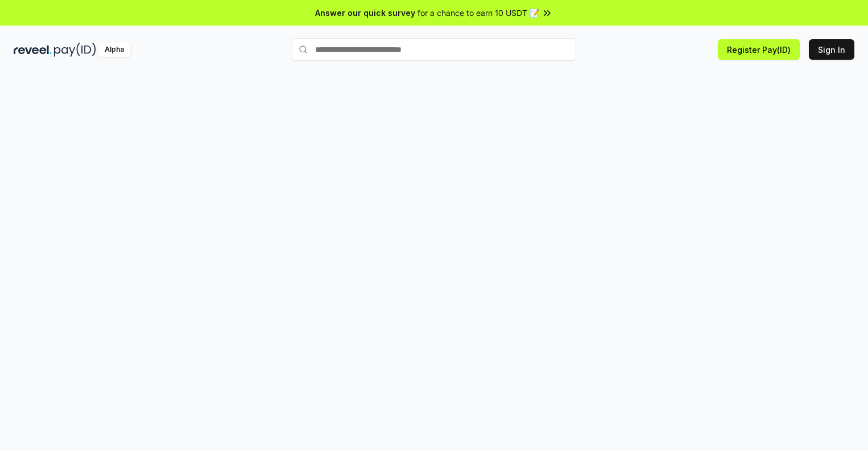  What do you see at coordinates (831, 50) in the screenshot?
I see `button: Sign In` at bounding box center [831, 50].